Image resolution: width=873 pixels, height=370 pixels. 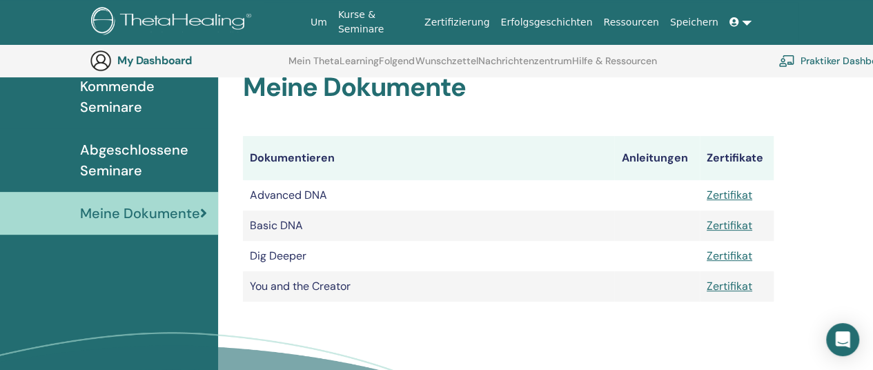 I want to click on a: Speichern, so click(x=694, y=22).